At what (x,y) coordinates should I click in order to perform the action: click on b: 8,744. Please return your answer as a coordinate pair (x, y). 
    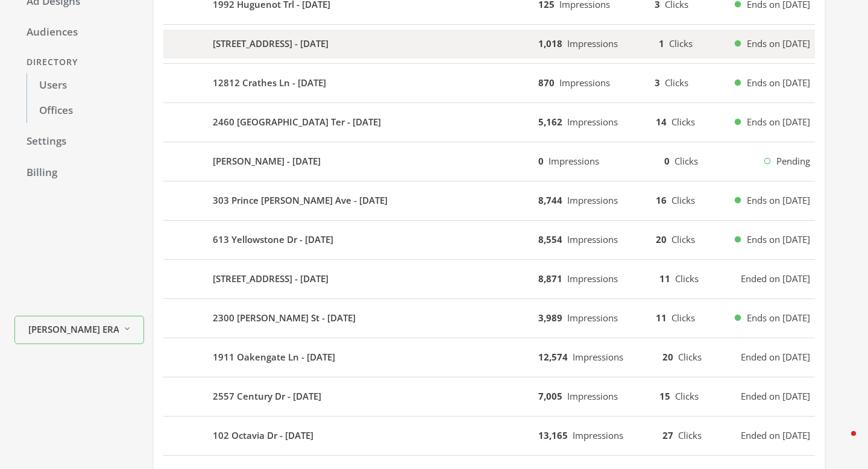
    Looking at the image, I should click on (550, 200).